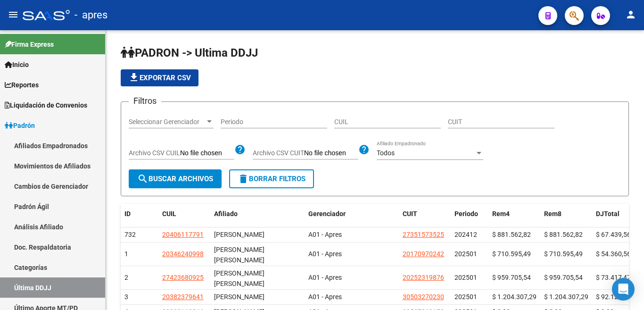  I want to click on mat-icon: delete, so click(243, 179).